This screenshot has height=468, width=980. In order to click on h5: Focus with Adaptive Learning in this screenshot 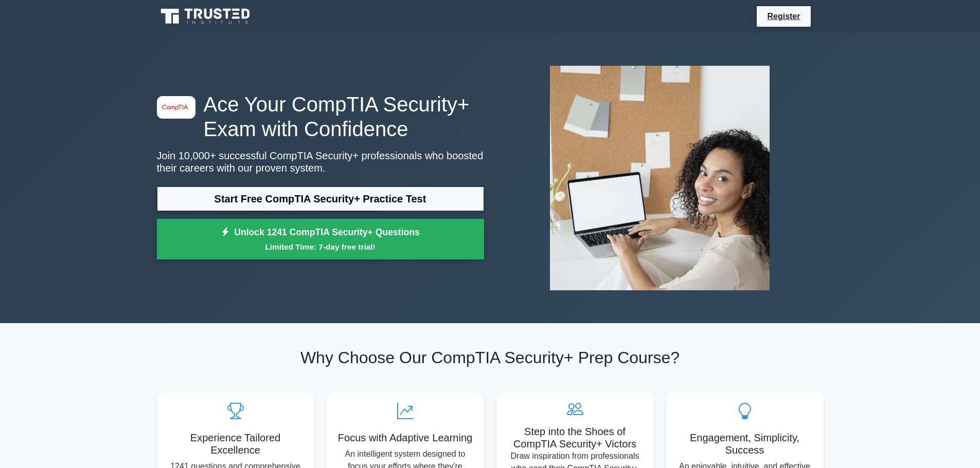, I will do `click(405, 438)`.